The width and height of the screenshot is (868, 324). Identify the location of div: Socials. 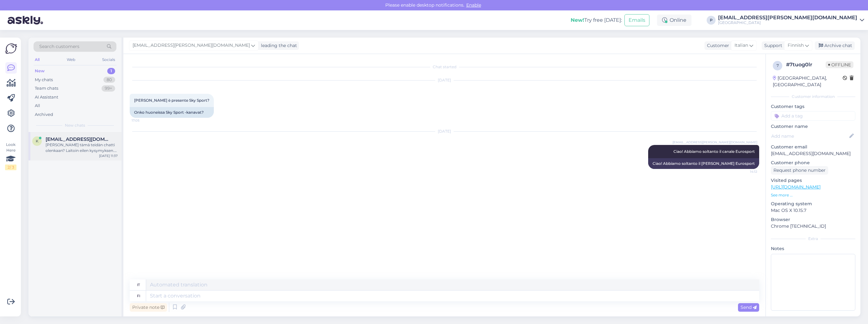
(109, 60).